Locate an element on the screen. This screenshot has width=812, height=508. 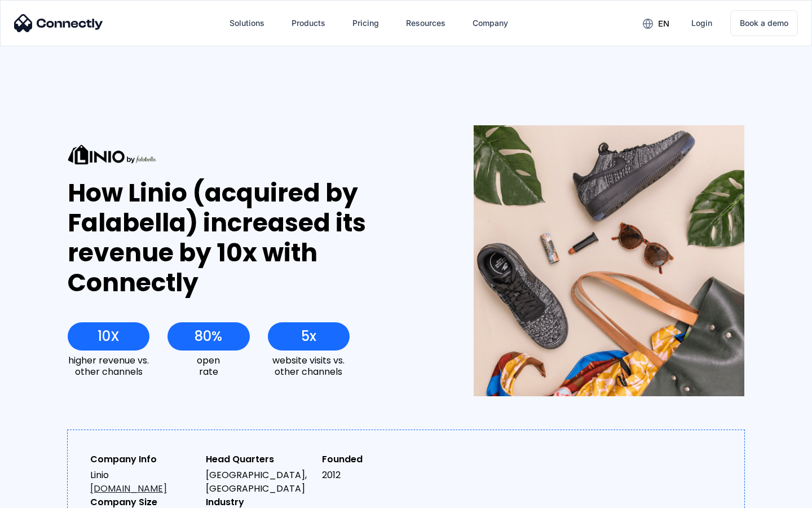
a: Pricing is located at coordinates (365, 23).